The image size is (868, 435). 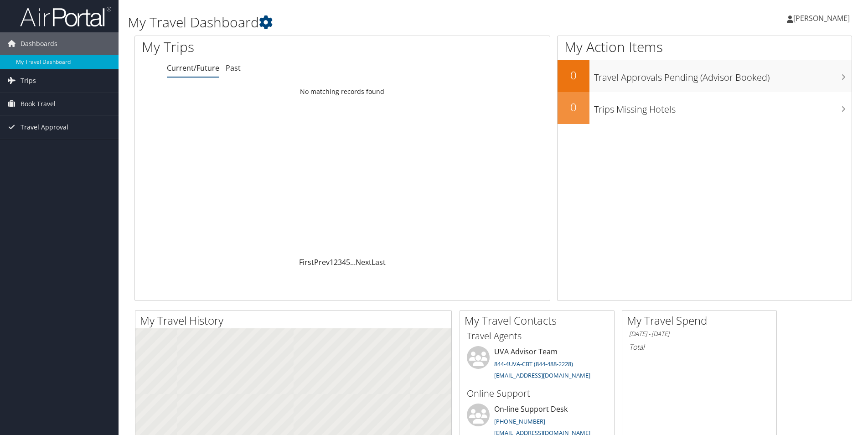 What do you see at coordinates (332, 262) in the screenshot?
I see `a: 1` at bounding box center [332, 262].